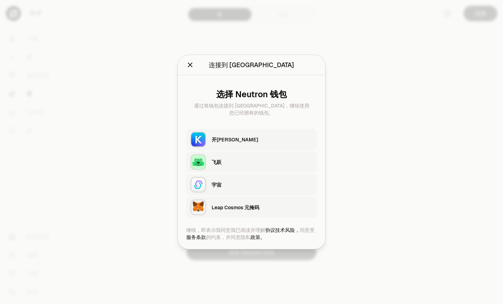  What do you see at coordinates (252, 207) in the screenshot?
I see `button: Leap Cosmos 元掩码Leap Cosmos 元掩码` at bounding box center [252, 207].